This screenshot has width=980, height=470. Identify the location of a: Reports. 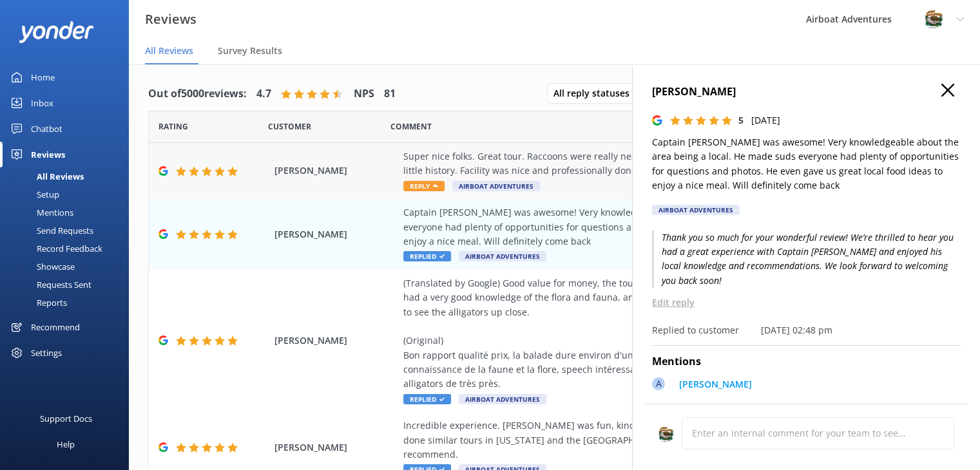
(68, 303).